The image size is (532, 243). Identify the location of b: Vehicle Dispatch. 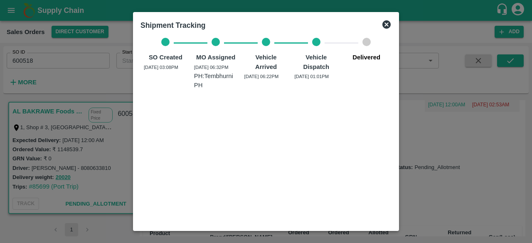
(316, 62).